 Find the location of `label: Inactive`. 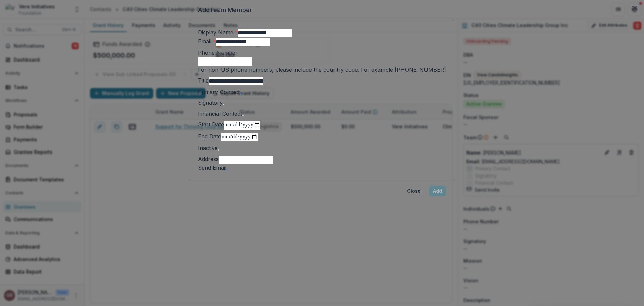

label: Inactive is located at coordinates (207, 148).